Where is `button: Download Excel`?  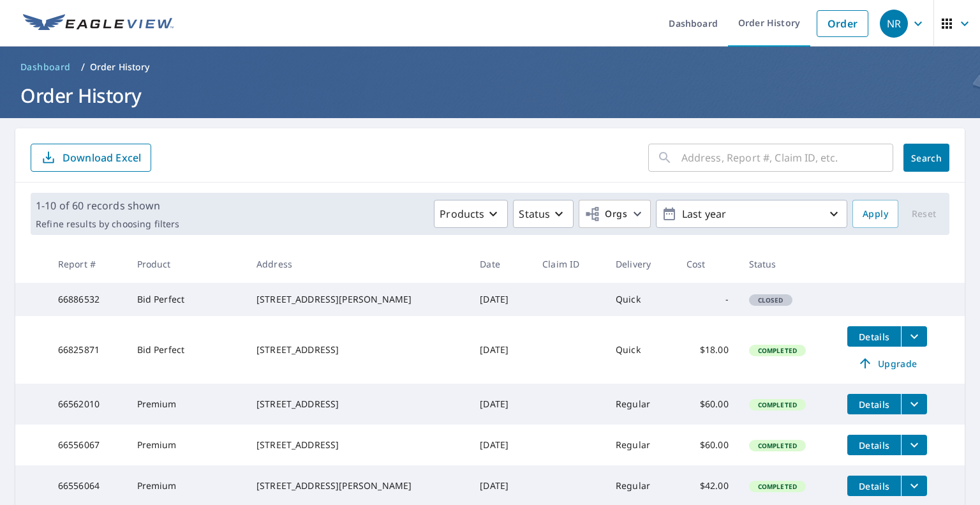 button: Download Excel is located at coordinates (90, 158).